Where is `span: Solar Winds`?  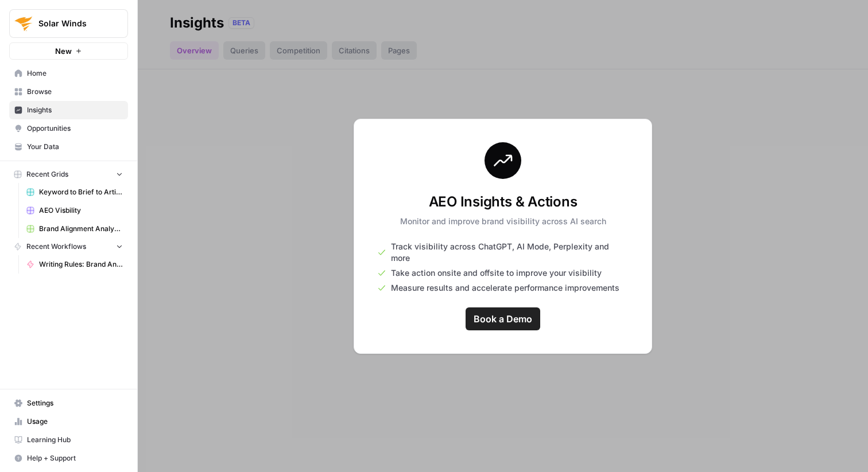 span: Solar Winds is located at coordinates (73, 23).